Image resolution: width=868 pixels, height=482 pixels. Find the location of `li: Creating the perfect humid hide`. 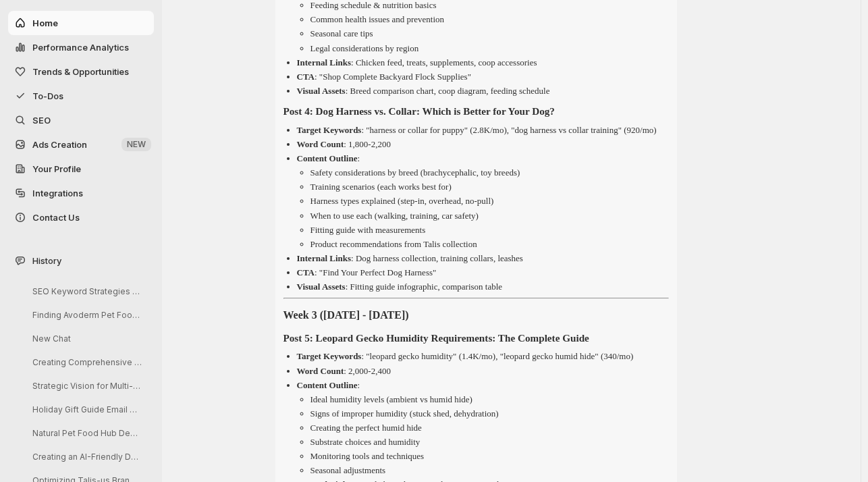

li: Creating the perfect humid hide is located at coordinates (489, 428).